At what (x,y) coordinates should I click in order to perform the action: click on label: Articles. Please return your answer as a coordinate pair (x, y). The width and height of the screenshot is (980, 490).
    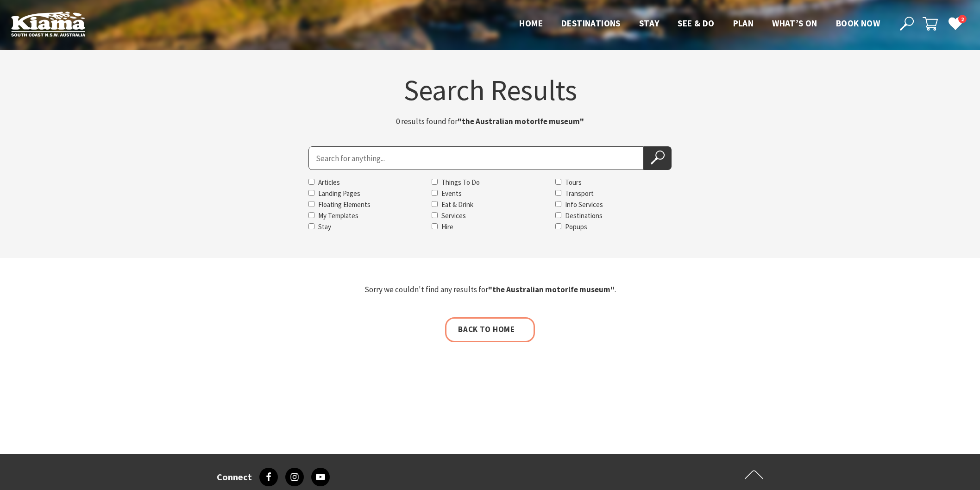
    Looking at the image, I should click on (329, 182).